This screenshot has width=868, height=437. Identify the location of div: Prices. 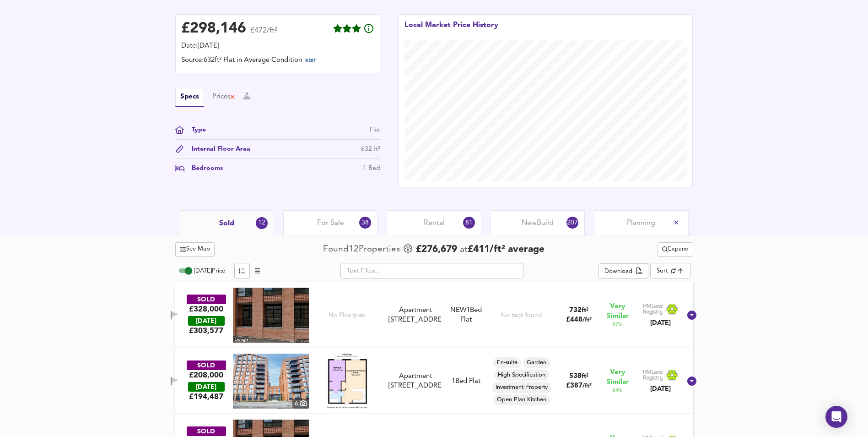
(223, 97).